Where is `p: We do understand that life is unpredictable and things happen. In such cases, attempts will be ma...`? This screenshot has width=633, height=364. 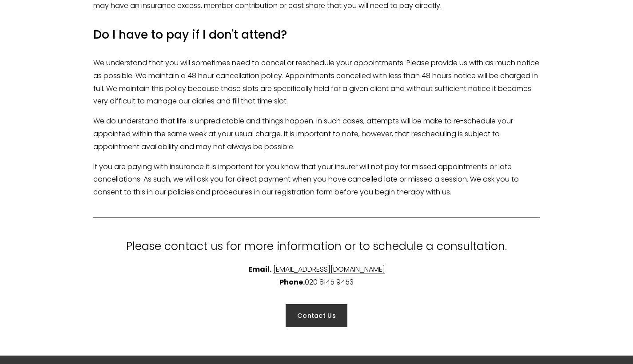
p: We do understand that life is unpredictable and things happen. In such cases, attempts will be ma... is located at coordinates (316, 134).